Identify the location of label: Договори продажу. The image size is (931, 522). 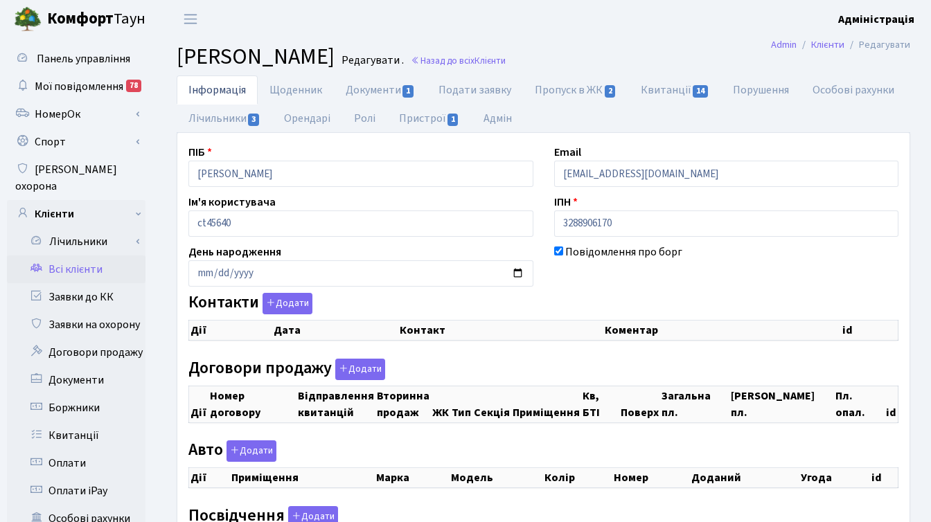
(287, 369).